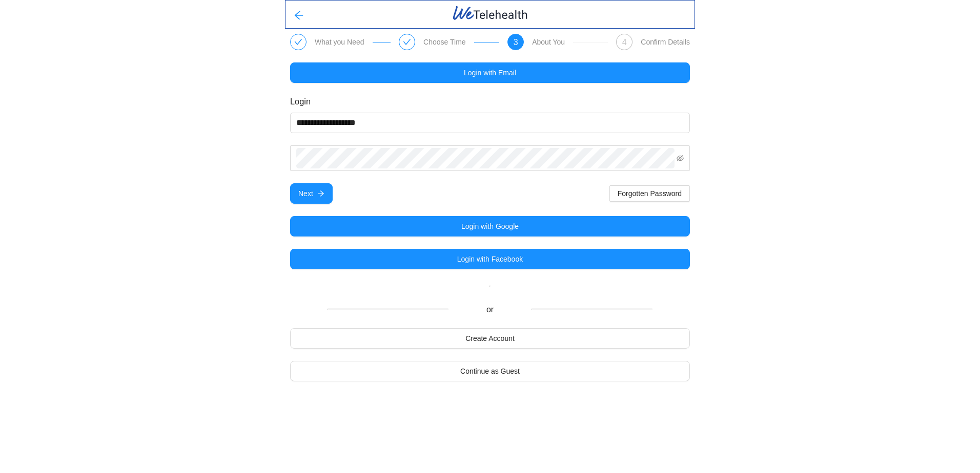 The height and width of the screenshot is (473, 980). Describe the element at coordinates (490, 13) in the screenshot. I see `img: WeTelehealth` at that location.